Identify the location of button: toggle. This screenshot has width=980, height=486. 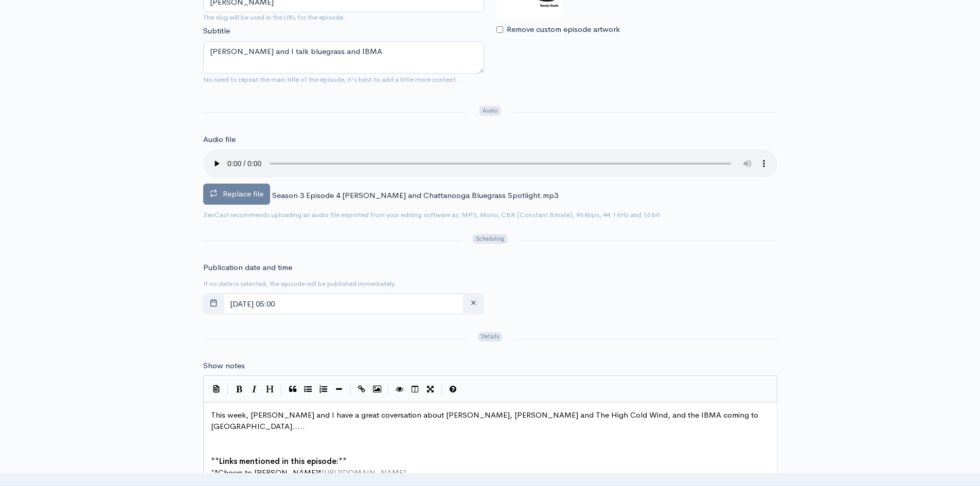
(213, 304).